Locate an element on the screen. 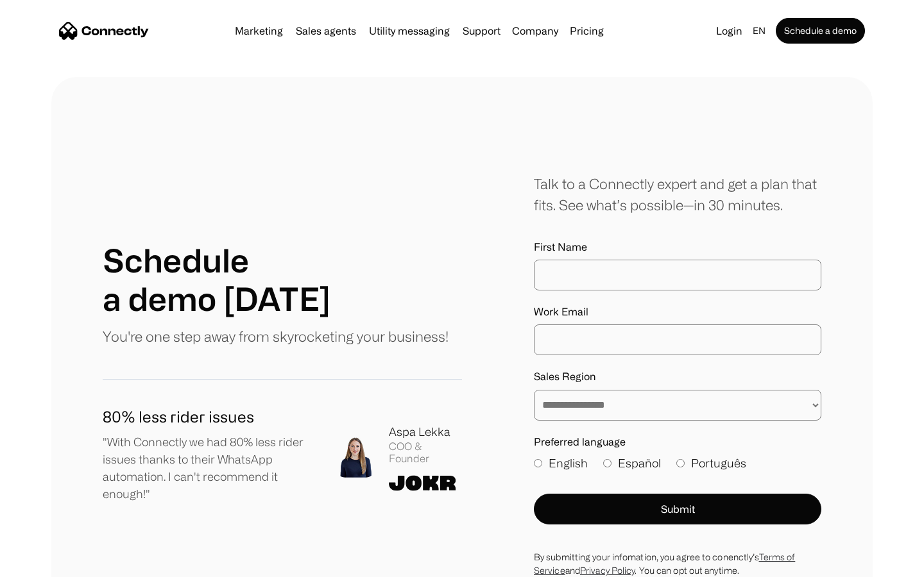  ul: Language list is located at coordinates (51, 564).